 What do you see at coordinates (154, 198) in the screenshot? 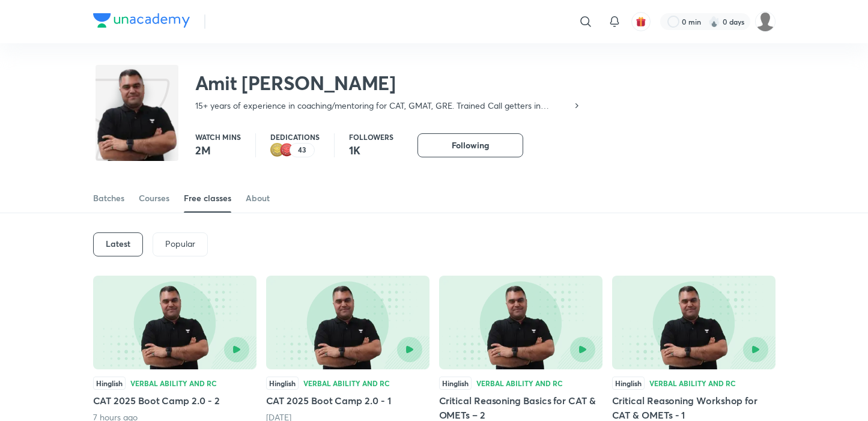
I see `a: Courses` at bounding box center [154, 198].